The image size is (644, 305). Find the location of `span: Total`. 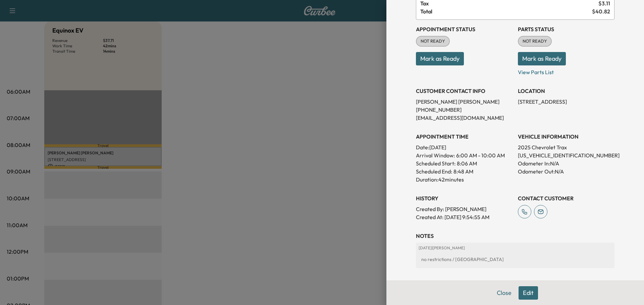

span: Total is located at coordinates (506, 12).